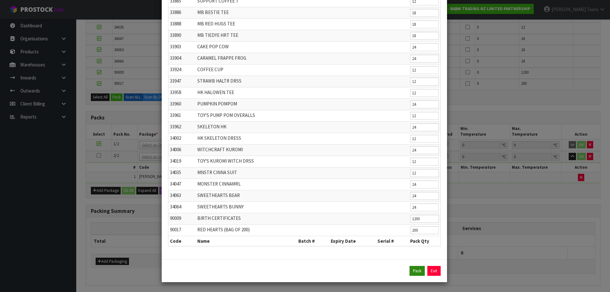  I want to click on span: MB RED HUGS TEE, so click(216, 23).